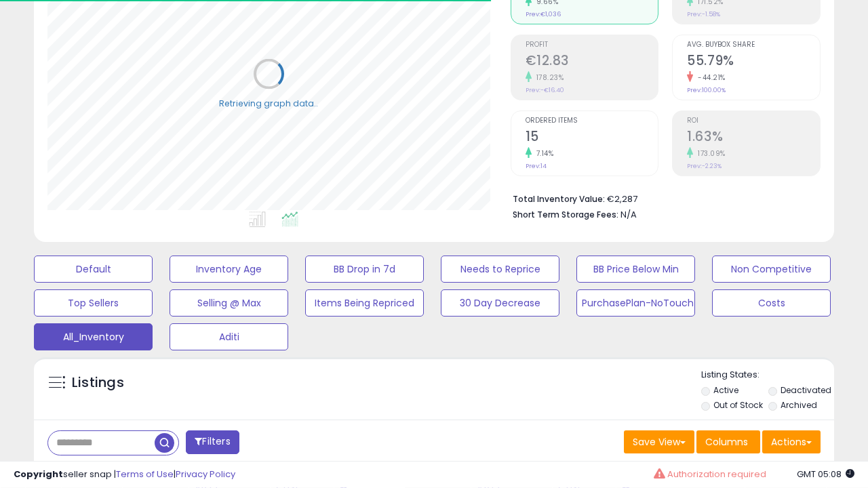  What do you see at coordinates (543, 14) in the screenshot?
I see `small: Prev: €1,036` at bounding box center [543, 14].